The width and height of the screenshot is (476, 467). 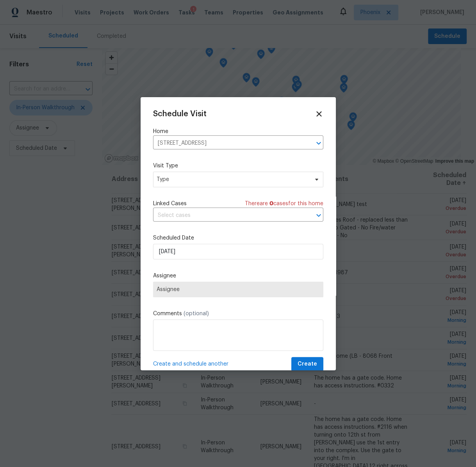 I want to click on span: Schedule Visit, so click(x=180, y=114).